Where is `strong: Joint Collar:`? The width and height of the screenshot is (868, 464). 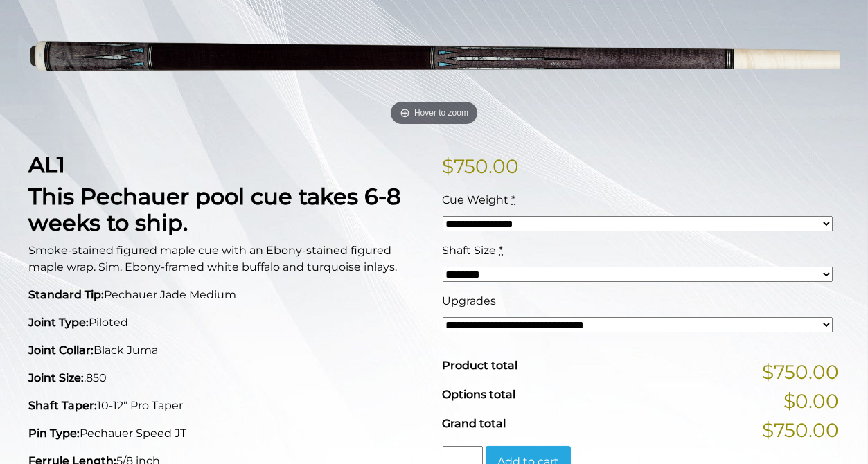
strong: Joint Collar: is located at coordinates (62, 350).